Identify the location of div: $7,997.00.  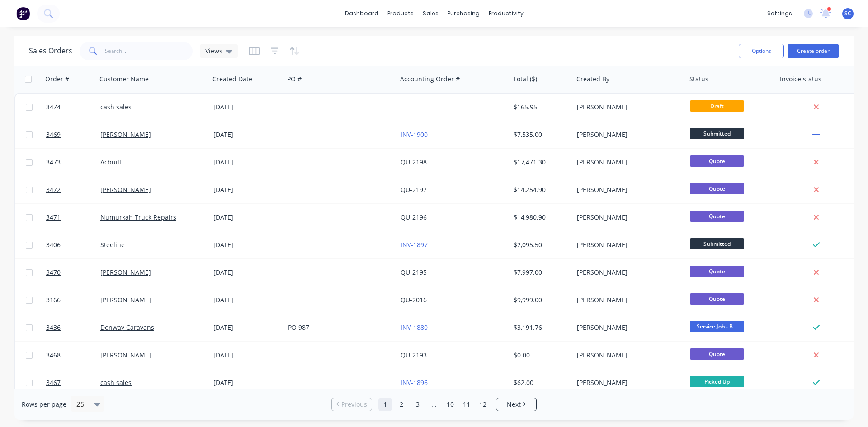
(540, 273).